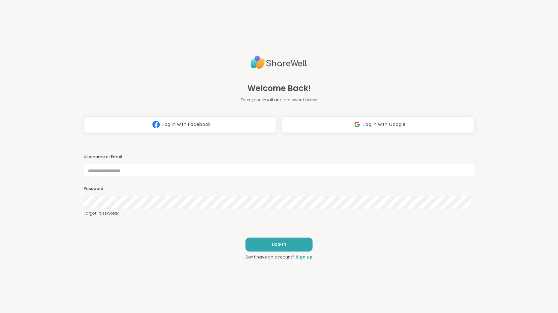 The height and width of the screenshot is (313, 558). What do you see at coordinates (279, 244) in the screenshot?
I see `span: LOG IN` at bounding box center [279, 244].